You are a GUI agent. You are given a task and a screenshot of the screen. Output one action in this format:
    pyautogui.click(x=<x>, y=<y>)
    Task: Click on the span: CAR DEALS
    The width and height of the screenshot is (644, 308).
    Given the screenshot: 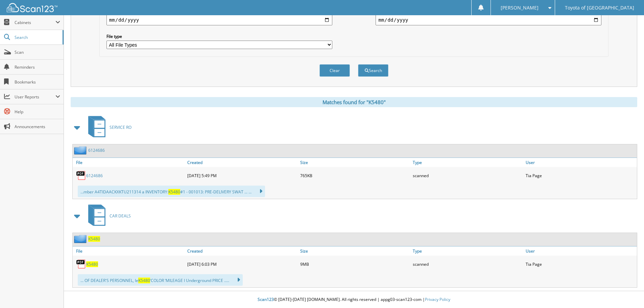 What is the action you would take?
    pyautogui.click(x=120, y=216)
    